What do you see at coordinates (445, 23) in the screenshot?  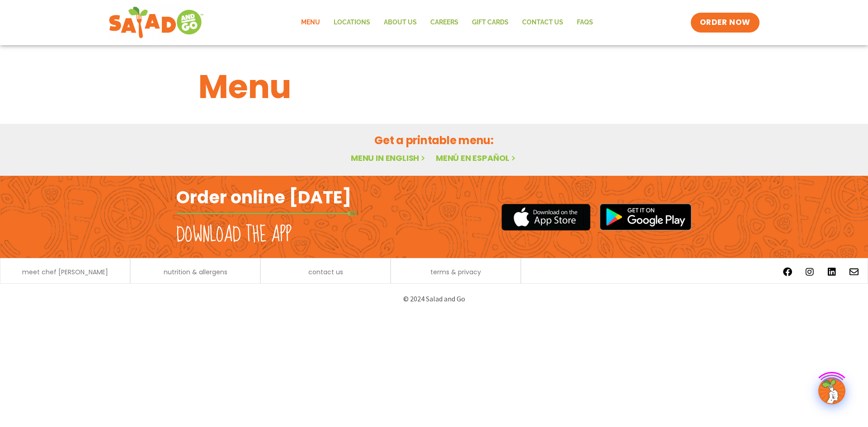 I see `a: Careers` at bounding box center [445, 23].